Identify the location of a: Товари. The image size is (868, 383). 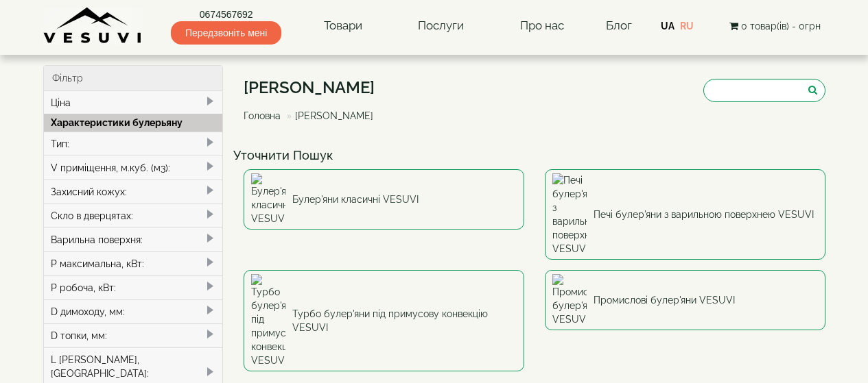
(343, 26).